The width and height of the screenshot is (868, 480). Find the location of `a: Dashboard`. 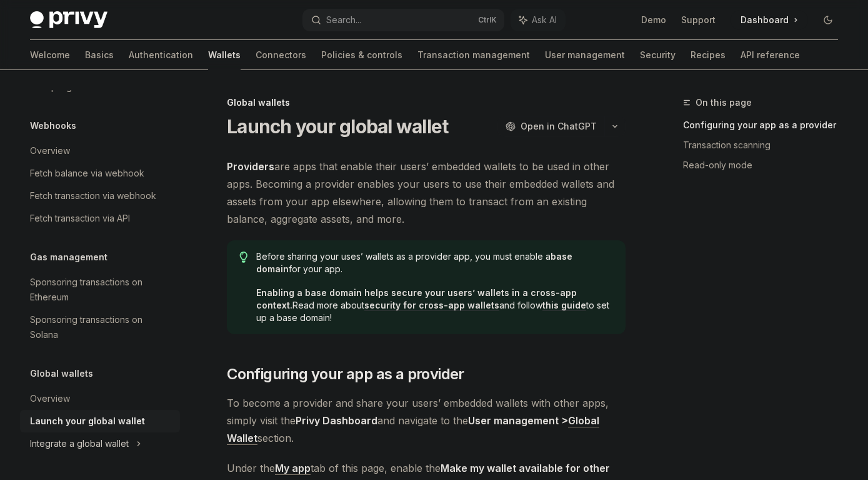

a: Dashboard is located at coordinates (770, 20).